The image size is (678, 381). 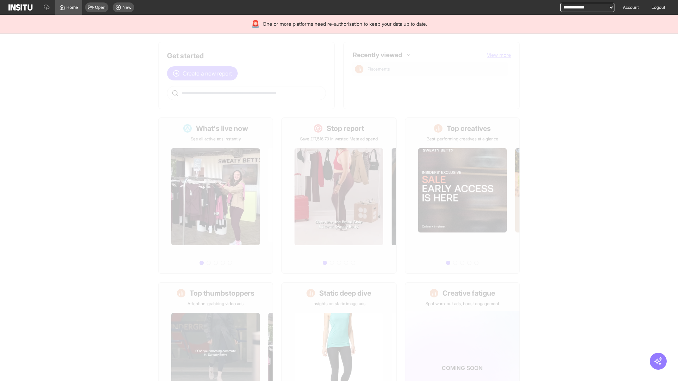 What do you see at coordinates (127, 7) in the screenshot?
I see `span: New` at bounding box center [127, 7].